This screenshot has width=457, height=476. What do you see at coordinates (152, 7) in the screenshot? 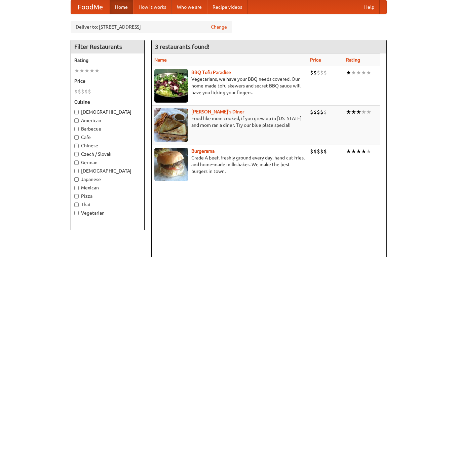
I see `a: How it works` at bounding box center [152, 7].